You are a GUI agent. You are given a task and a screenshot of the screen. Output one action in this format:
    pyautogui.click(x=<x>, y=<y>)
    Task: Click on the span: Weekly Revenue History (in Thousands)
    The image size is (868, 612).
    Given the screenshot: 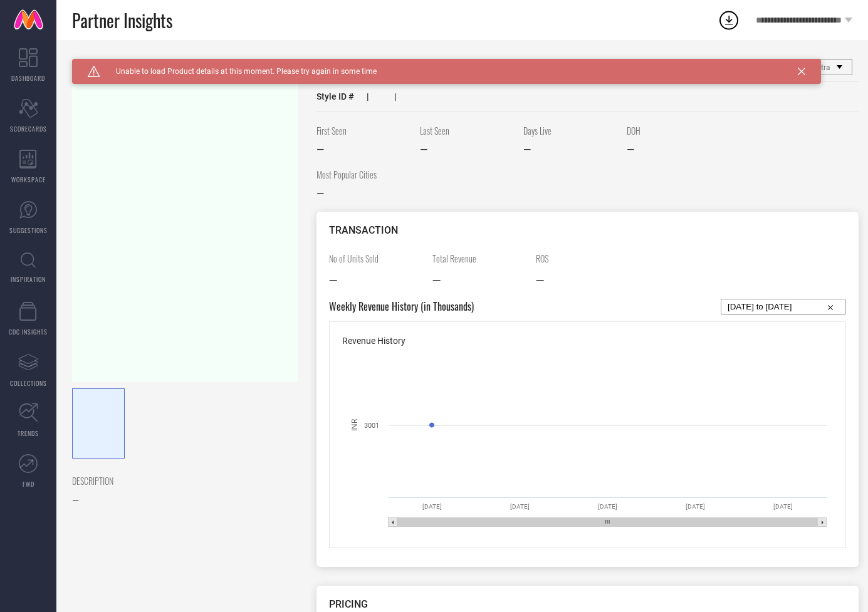 What is the action you would take?
    pyautogui.click(x=401, y=307)
    